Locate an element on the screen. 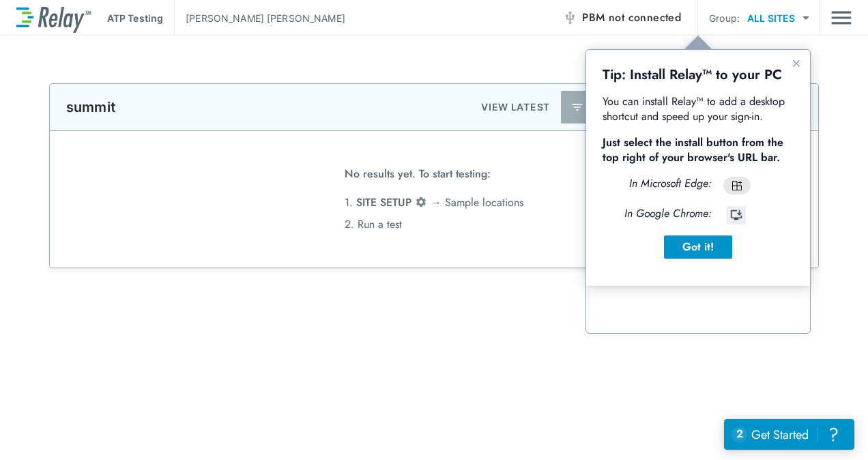 The image size is (868, 460). div: Get Started is located at coordinates (56, 16).